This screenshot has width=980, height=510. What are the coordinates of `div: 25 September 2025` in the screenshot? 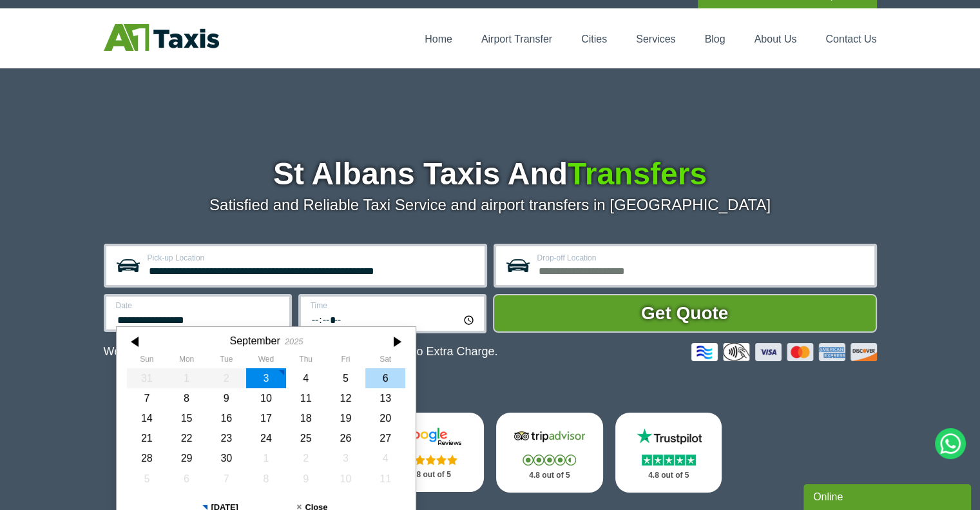 It's located at (306, 438).